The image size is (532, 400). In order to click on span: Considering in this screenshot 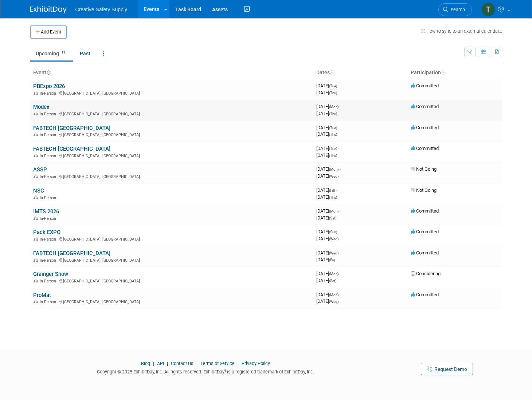, I will do `click(426, 274)`.